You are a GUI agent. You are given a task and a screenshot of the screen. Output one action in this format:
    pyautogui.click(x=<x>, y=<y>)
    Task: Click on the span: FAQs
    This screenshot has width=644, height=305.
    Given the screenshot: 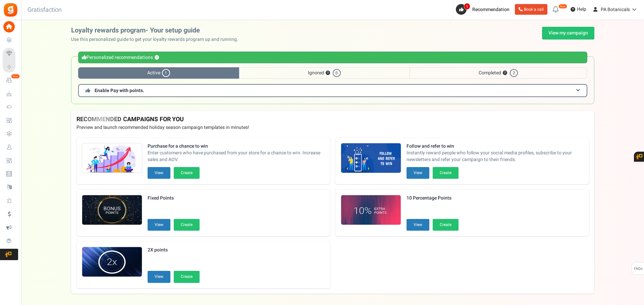 What is the action you would take?
    pyautogui.click(x=638, y=269)
    